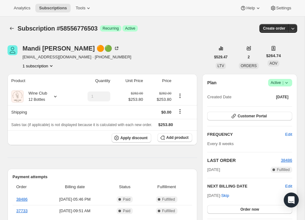 Image resolution: width=305 pixels, height=220 pixels. Describe the element at coordinates (283, 8) in the screenshot. I see `span: Settings` at that location.